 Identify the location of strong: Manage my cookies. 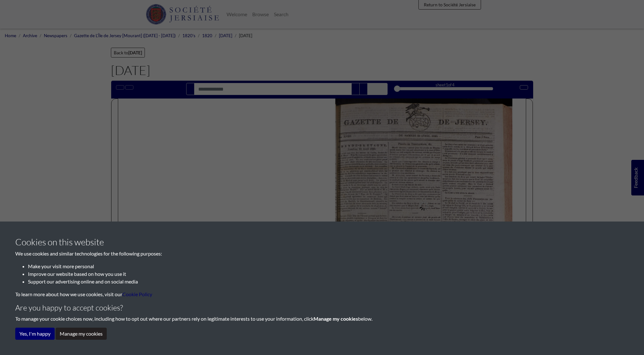
(336, 318).